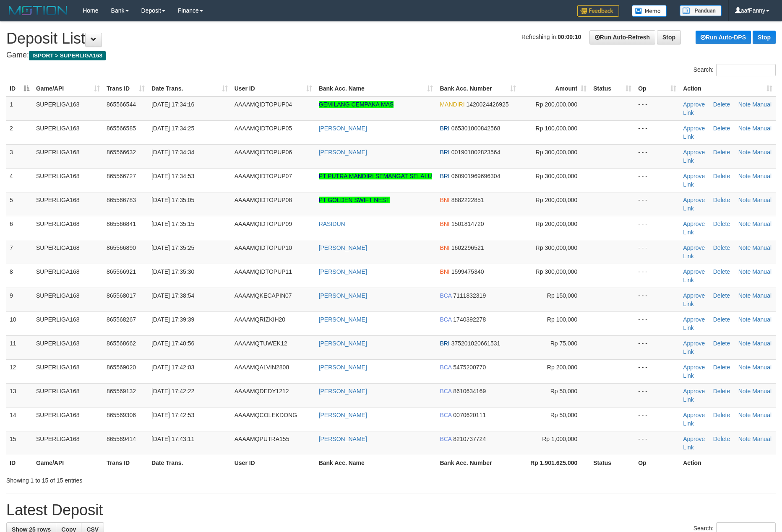 The image size is (782, 532). Describe the element at coordinates (723, 38) in the screenshot. I see `a: Run Auto-DPS` at that location.